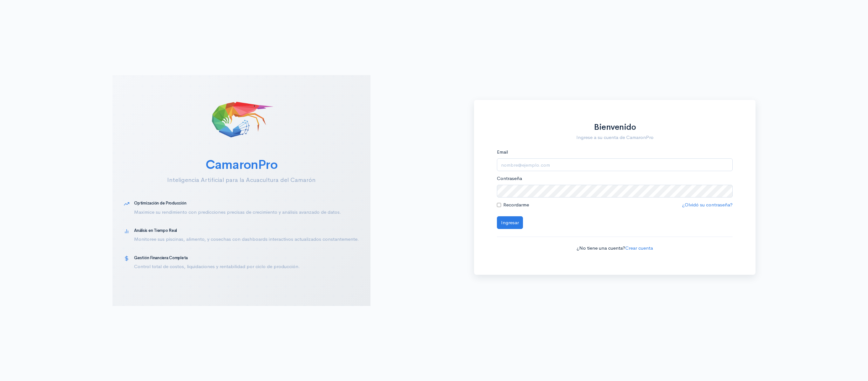 The width and height of the screenshot is (868, 381). Describe the element at coordinates (510, 179) in the screenshot. I see `label: Contraseña` at that location.